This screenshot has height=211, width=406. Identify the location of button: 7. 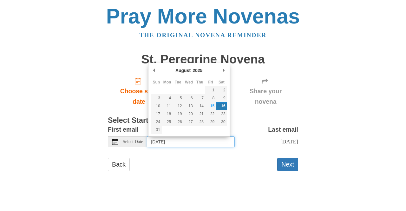
(200, 98).